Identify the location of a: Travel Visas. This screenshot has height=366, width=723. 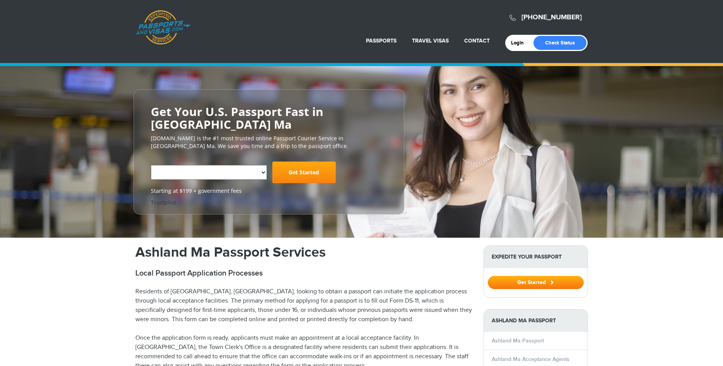
(430, 41).